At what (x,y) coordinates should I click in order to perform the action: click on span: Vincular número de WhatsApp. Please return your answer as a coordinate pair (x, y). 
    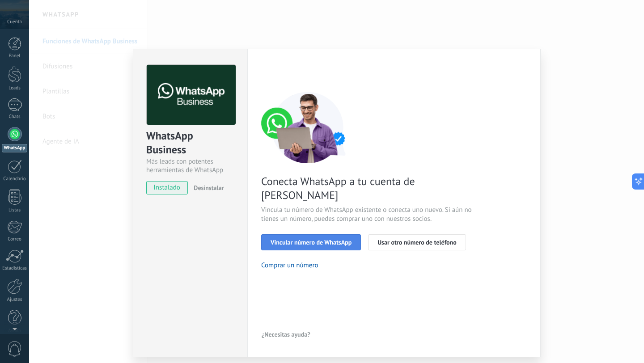
    Looking at the image, I should click on (311, 242).